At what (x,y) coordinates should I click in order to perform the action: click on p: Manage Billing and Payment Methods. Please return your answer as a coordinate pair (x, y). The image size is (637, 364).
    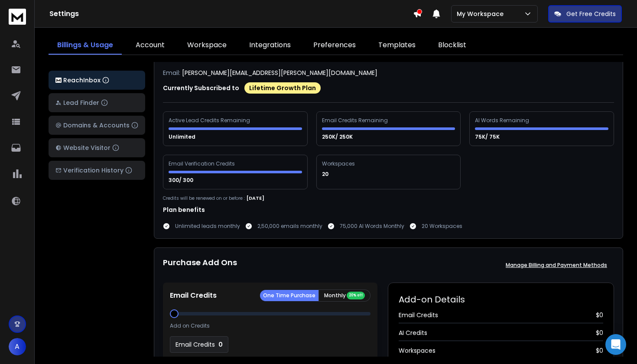
    Looking at the image, I should click on (557, 265).